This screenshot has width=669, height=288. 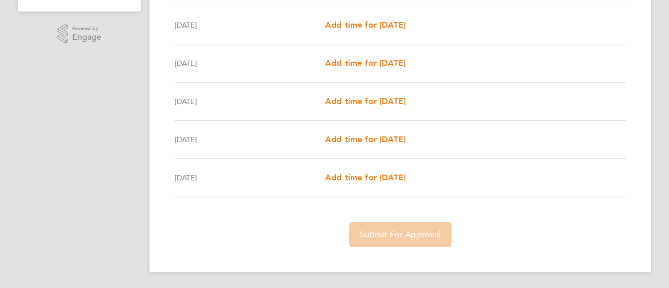 I want to click on a: Powered byEngage, so click(x=79, y=34).